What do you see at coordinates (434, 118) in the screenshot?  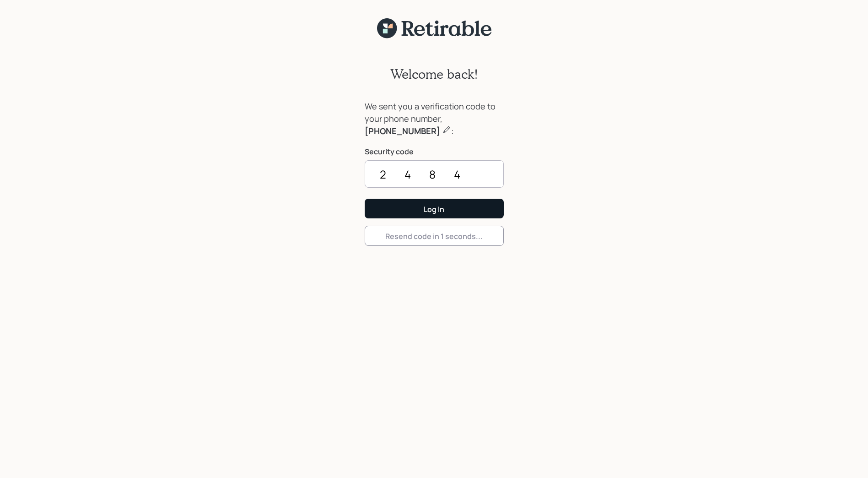 I see `div: We sent you a verification code to your phone number, :` at bounding box center [434, 118].